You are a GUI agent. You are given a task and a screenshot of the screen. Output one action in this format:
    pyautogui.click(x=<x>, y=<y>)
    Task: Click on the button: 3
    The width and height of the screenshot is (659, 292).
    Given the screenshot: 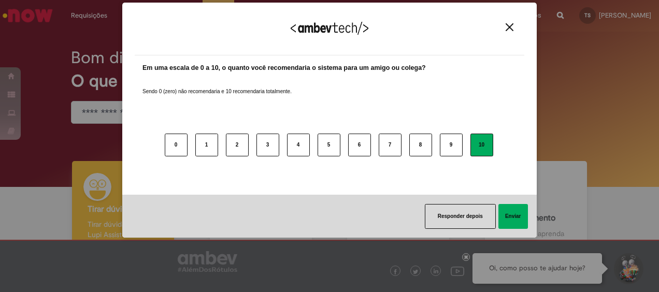 What is the action you would take?
    pyautogui.click(x=268, y=145)
    